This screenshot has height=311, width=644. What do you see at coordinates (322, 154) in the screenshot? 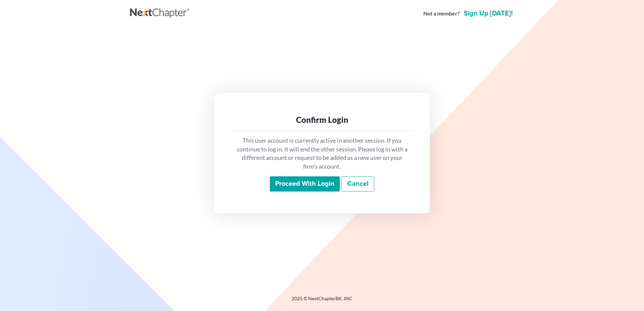
I see `p: This user account is currently active in another session. If you continue to log in, it will end ...` at bounding box center [322, 154].